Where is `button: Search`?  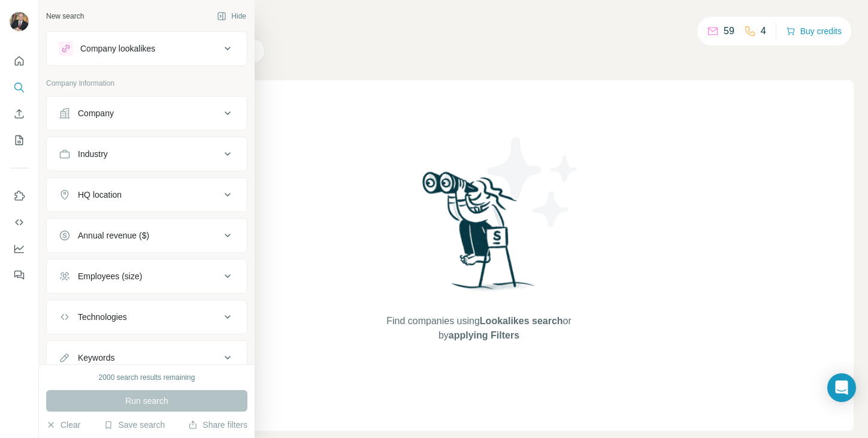
button: Search is located at coordinates (19, 88).